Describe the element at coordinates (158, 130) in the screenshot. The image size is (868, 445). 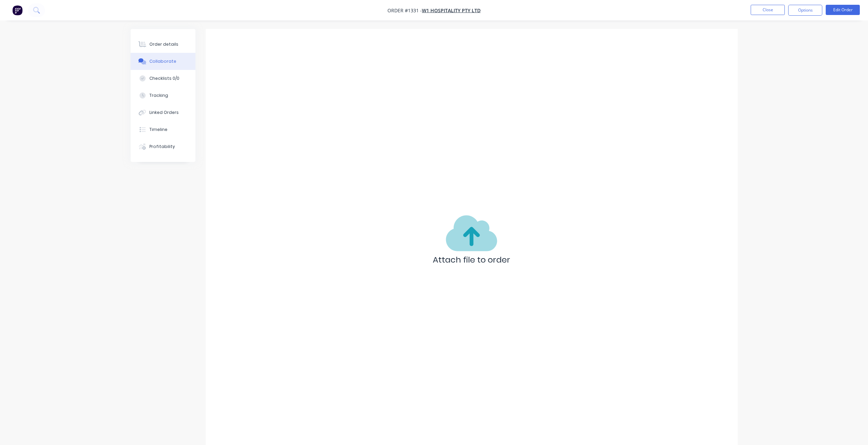
I see `div: Timeline` at that location.